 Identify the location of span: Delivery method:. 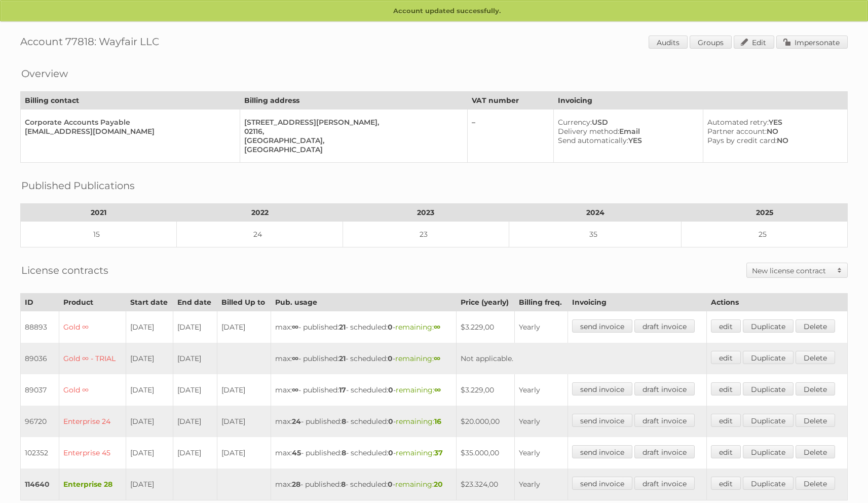
(588, 131).